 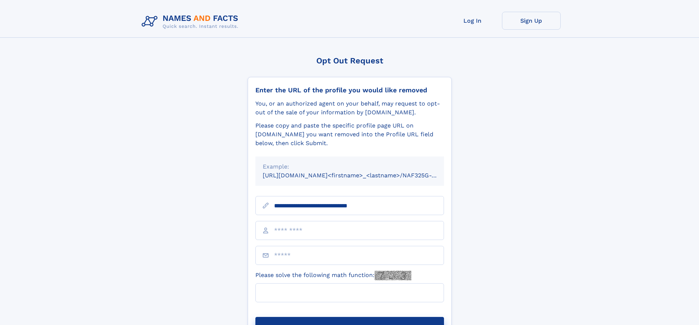 I want to click on a: Sign Up, so click(x=531, y=21).